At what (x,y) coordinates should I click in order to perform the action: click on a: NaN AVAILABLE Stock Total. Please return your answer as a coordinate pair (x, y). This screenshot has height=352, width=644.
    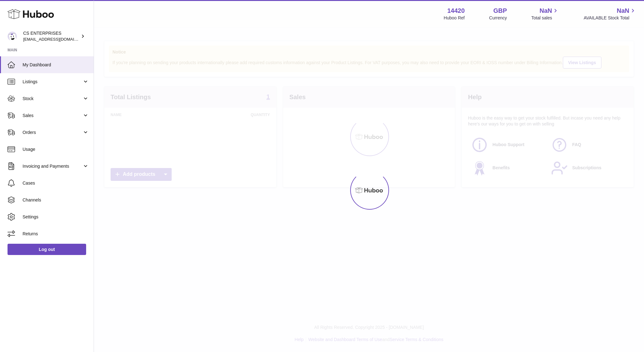
    Looking at the image, I should click on (610, 13).